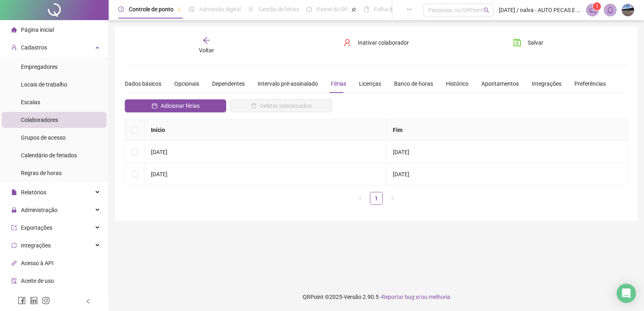 This screenshot has width=644, height=311. Describe the element at coordinates (37, 228) in the screenshot. I see `span: Exportações` at that location.